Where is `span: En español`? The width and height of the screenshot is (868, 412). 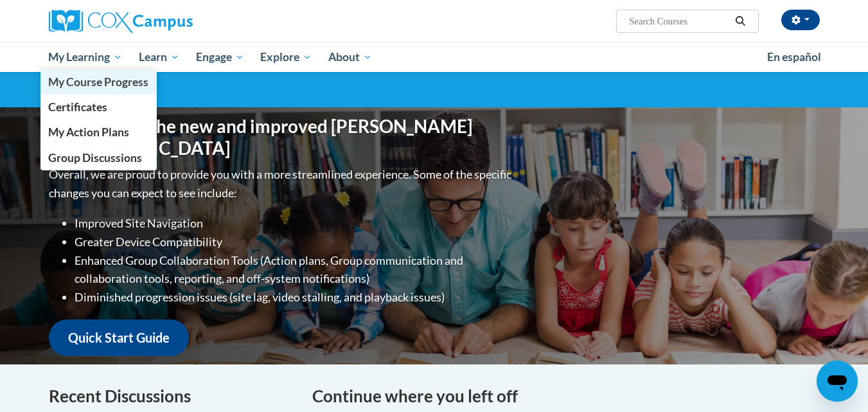 span: En español is located at coordinates (794, 57).